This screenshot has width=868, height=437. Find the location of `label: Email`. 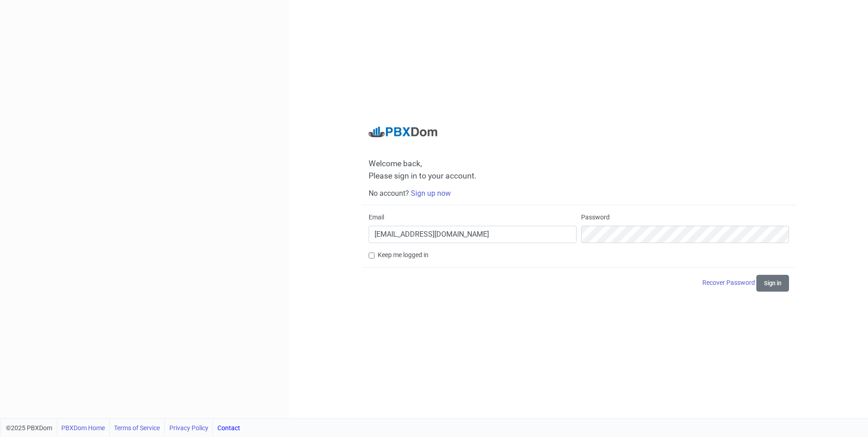

label: Email is located at coordinates (376, 217).